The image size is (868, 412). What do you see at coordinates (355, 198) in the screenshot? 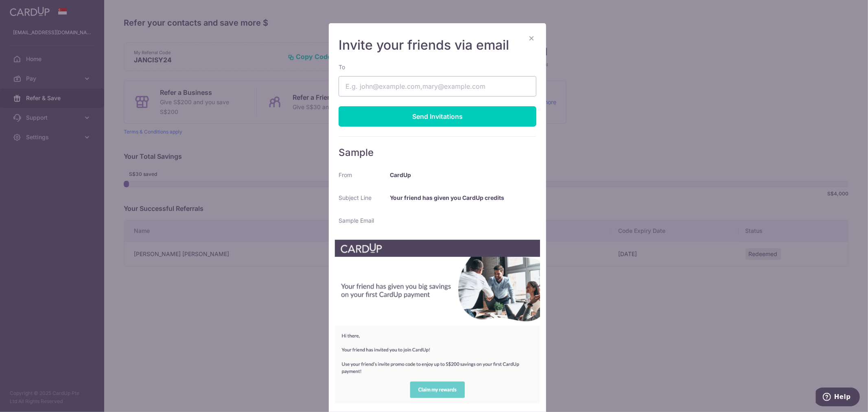
I see `label: Subject Line` at bounding box center [355, 198].